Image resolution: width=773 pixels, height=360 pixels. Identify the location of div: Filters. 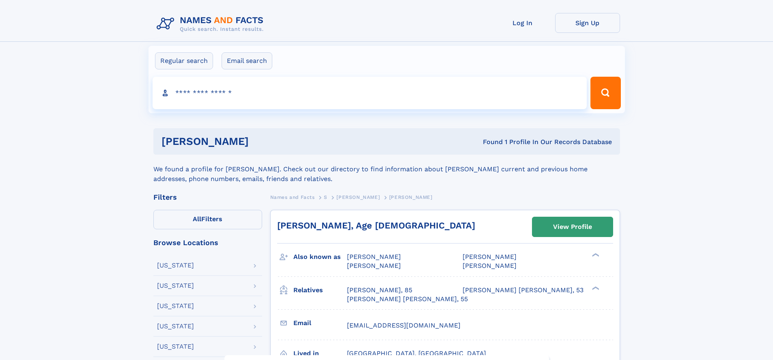
(208, 197).